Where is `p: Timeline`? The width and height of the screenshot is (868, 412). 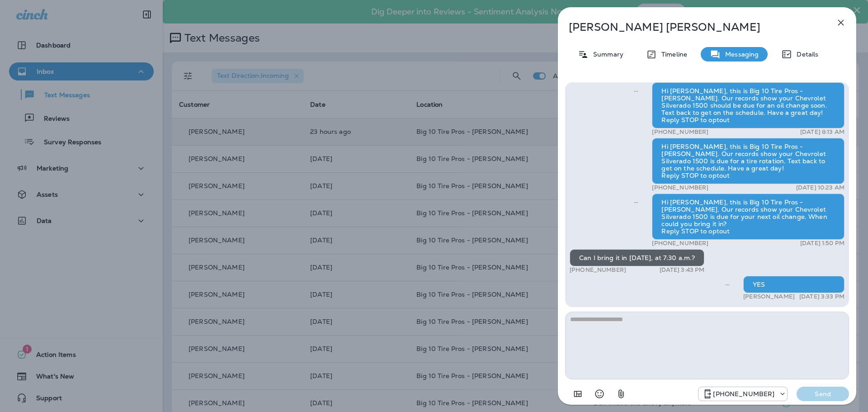
p: Timeline is located at coordinates (672, 54).